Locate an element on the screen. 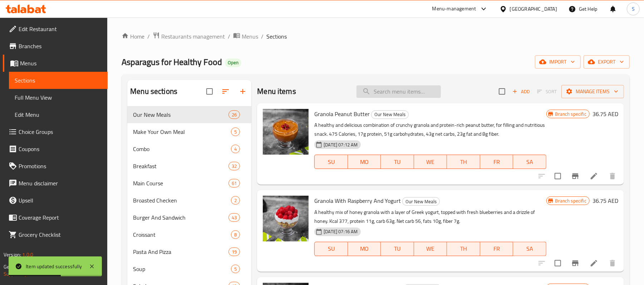 The height and width of the screenshot is (285, 644). span: Granola Peanut Butter is located at coordinates (342, 114).